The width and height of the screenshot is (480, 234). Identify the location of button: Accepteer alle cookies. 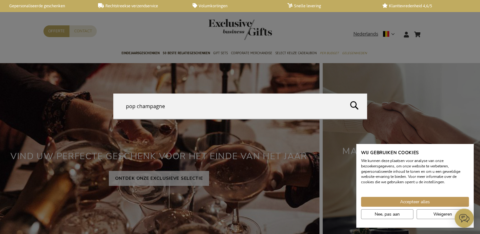
(415, 202).